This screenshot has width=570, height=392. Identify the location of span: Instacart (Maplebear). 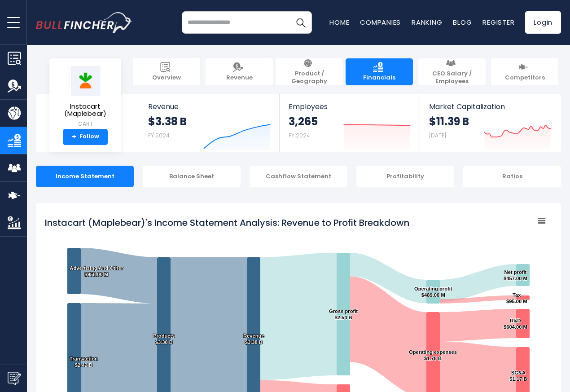
(86, 110).